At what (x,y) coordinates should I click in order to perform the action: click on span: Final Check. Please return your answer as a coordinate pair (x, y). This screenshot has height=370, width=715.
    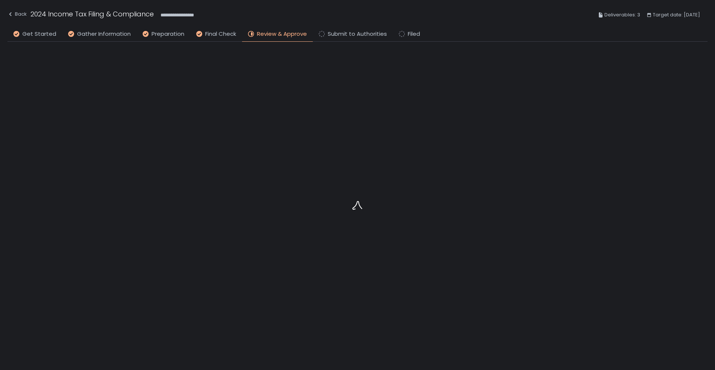
    Looking at the image, I should click on (220, 34).